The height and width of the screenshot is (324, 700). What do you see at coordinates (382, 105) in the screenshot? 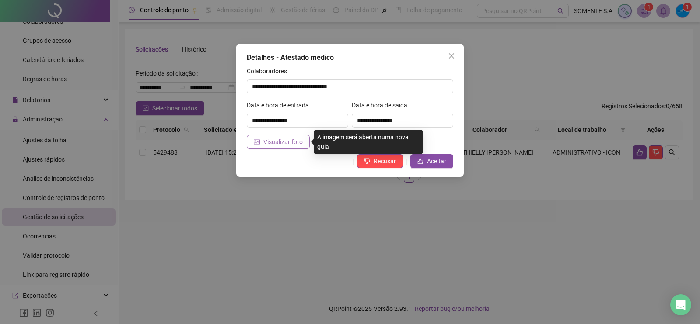
I see `label: Data e hora de saída` at bounding box center [382, 105].